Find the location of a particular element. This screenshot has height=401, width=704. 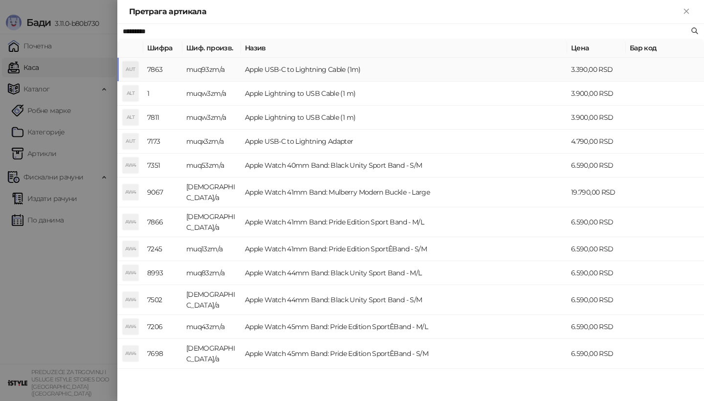

td: 7502 is located at coordinates (163, 300).